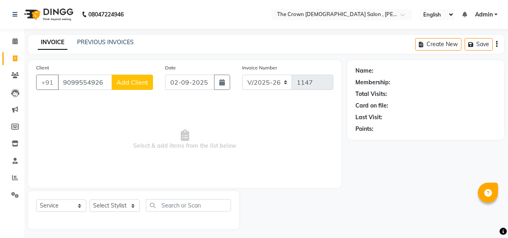 The image size is (508, 238). I want to click on input: Search by Name/Mobile/Email/Code, so click(85, 82).